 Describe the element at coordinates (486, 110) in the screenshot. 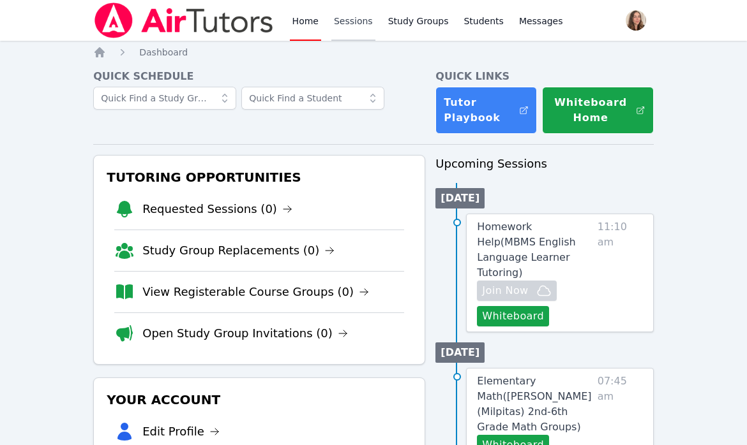

I see `a: Tutor Playbook` at that location.